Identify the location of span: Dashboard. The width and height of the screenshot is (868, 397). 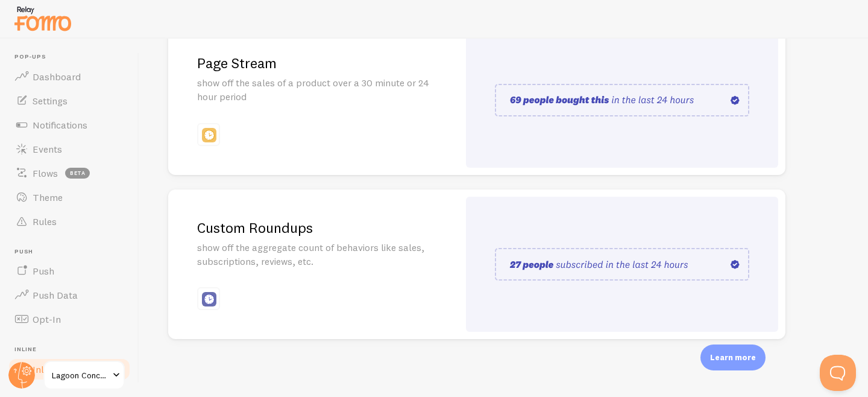
(57, 77).